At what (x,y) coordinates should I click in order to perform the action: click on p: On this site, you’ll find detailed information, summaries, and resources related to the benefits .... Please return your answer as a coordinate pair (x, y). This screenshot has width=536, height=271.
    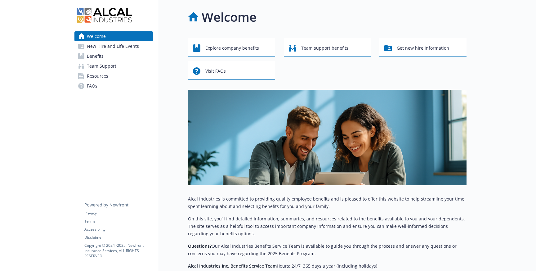
    Looking at the image, I should click on (328, 226).